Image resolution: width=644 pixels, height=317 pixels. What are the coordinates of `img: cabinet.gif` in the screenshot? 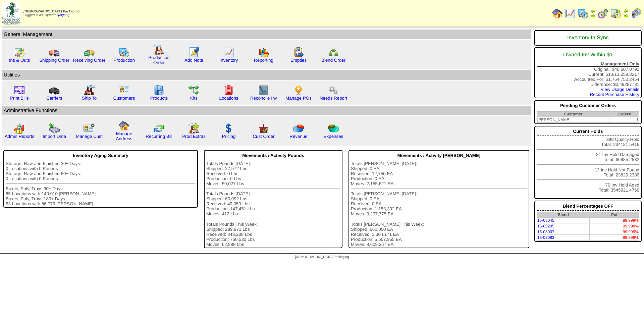 It's located at (159, 90).